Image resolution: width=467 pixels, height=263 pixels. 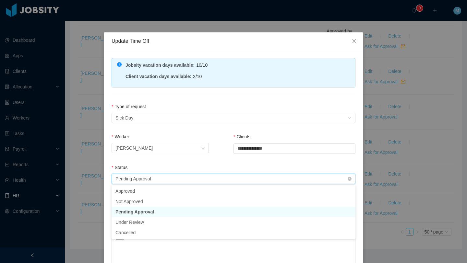 I want to click on label: Clients, so click(x=242, y=137).